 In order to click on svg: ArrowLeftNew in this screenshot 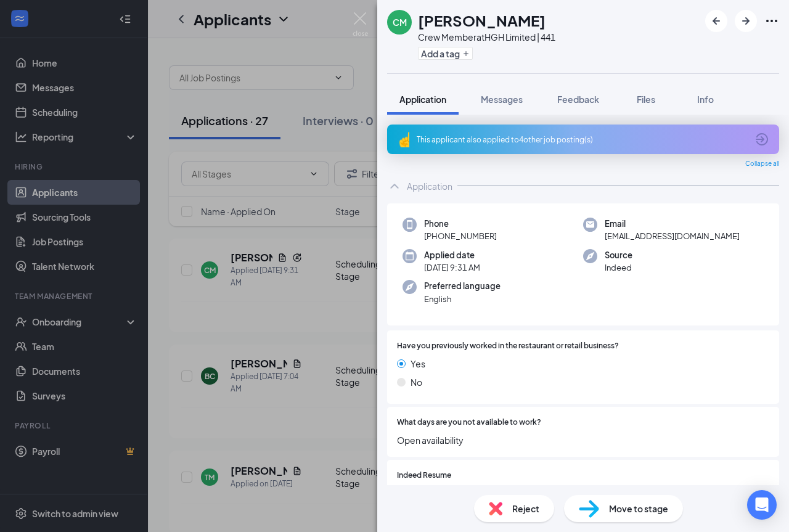, I will do `click(717, 21)`.